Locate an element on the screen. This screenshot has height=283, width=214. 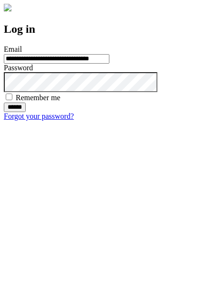
label: Email is located at coordinates (13, 49).